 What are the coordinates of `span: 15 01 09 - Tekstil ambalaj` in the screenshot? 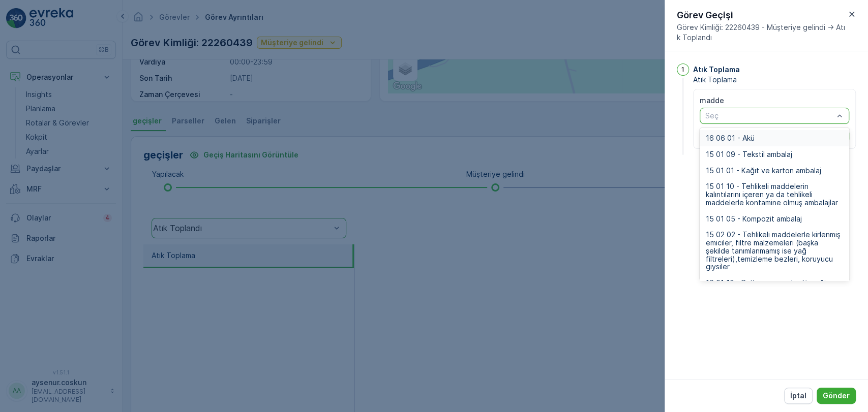 It's located at (749, 154).